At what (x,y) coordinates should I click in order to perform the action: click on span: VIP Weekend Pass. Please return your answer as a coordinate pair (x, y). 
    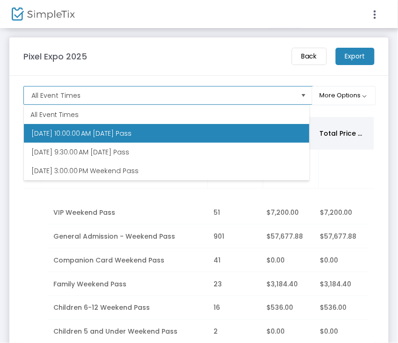
    Looking at the image, I should click on (84, 213).